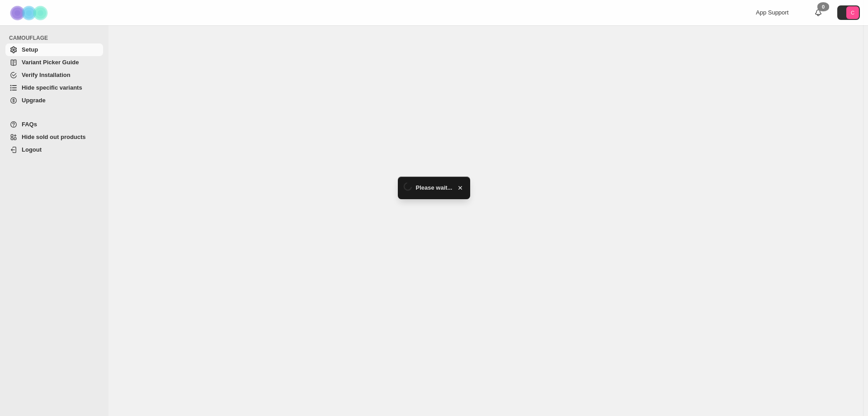 The height and width of the screenshot is (416, 868). I want to click on a: Verify Installation, so click(54, 75).